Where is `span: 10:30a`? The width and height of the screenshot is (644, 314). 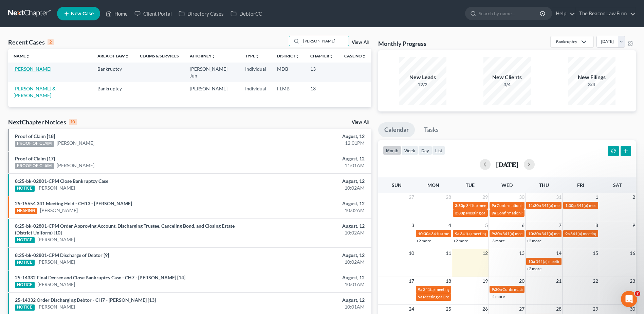
span: 10:30a is located at coordinates (424, 234).